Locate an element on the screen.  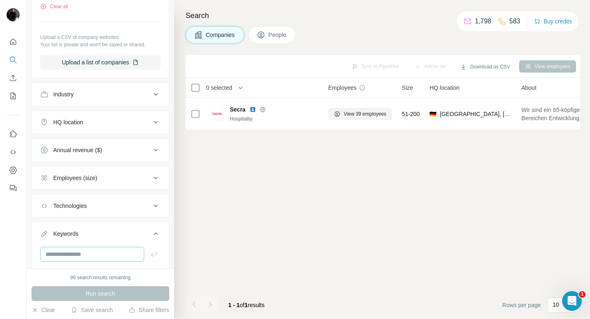
button: View 39 employees is located at coordinates (360, 114).